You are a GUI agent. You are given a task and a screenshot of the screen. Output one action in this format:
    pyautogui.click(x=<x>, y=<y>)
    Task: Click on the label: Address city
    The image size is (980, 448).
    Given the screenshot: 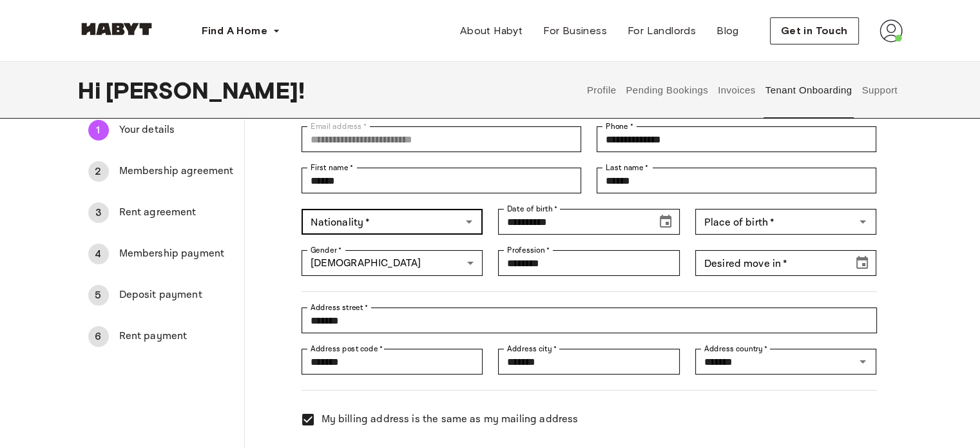 What is the action you would take?
    pyautogui.click(x=532, y=349)
    